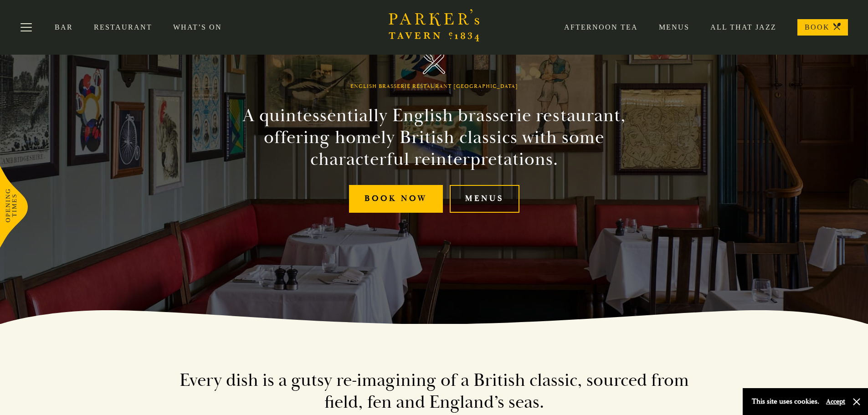 This screenshot has height=415, width=868. I want to click on h2: Every dish is a gutsy re-imagining of a British classic, sourced from field, fen and England’s seas., so click(434, 391).